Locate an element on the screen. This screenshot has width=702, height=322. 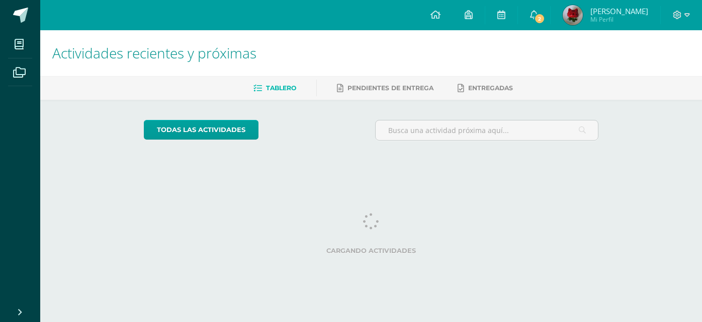
a: Tablero is located at coordinates (275, 88).